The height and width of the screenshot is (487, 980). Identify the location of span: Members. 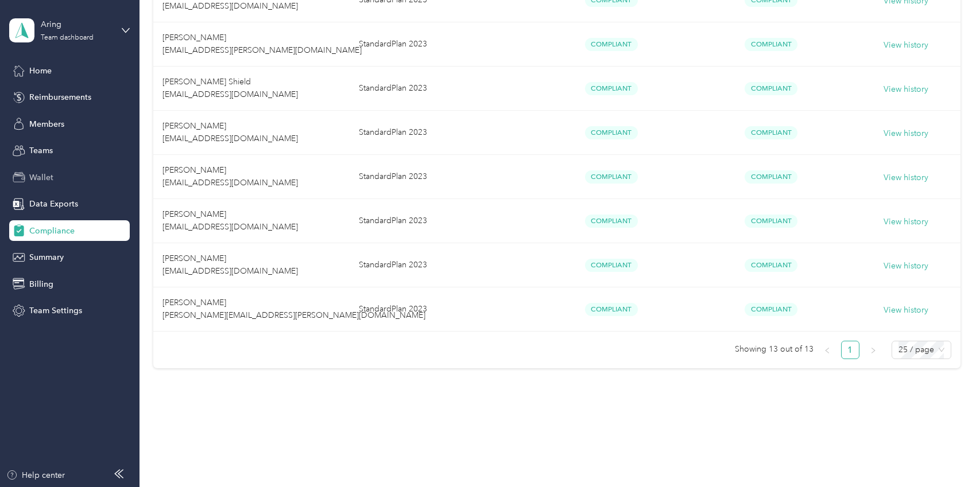
(46, 124).